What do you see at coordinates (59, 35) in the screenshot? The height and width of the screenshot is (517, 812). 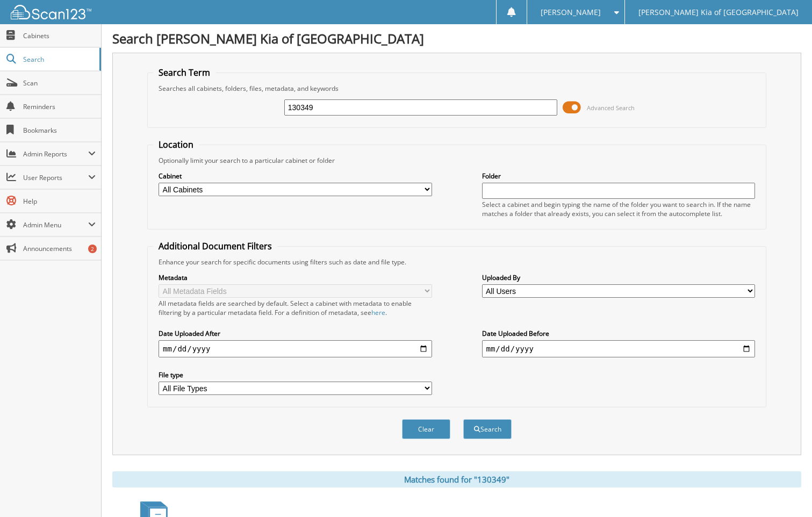 I see `span: Cabinets` at bounding box center [59, 35].